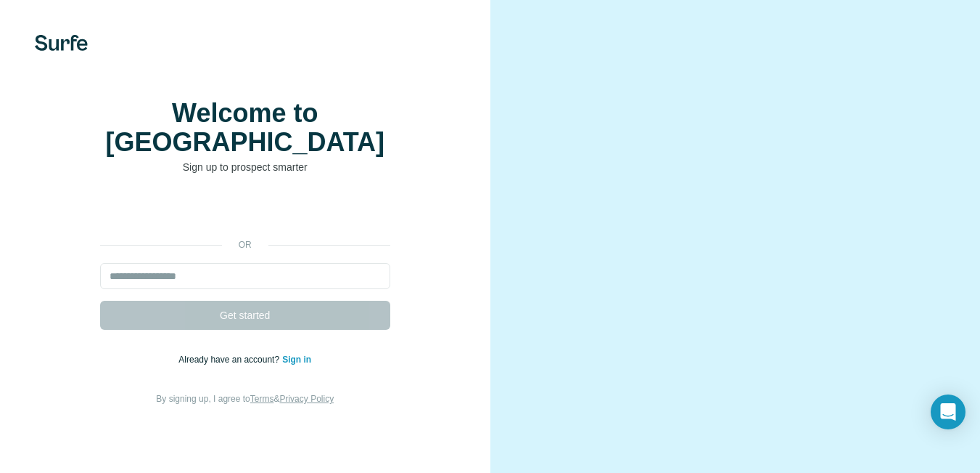  Describe the element at coordinates (245, 245) in the screenshot. I see `p: or` at that location.